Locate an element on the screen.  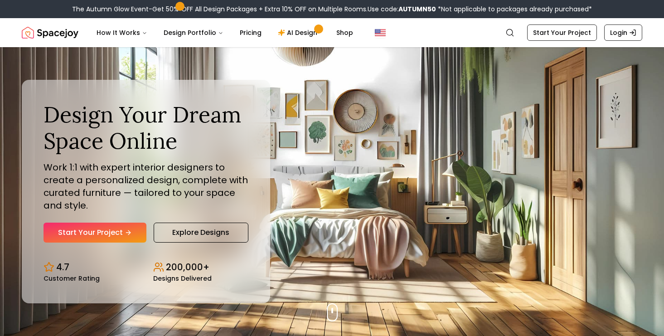
a: AI Design is located at coordinates (299, 33).